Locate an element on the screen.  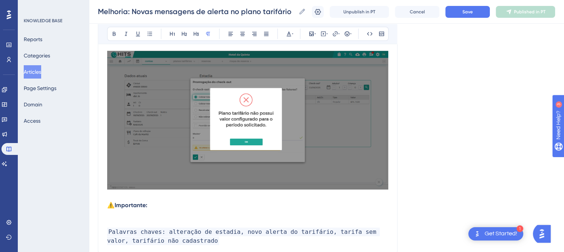
button: Categories is located at coordinates (37, 56).